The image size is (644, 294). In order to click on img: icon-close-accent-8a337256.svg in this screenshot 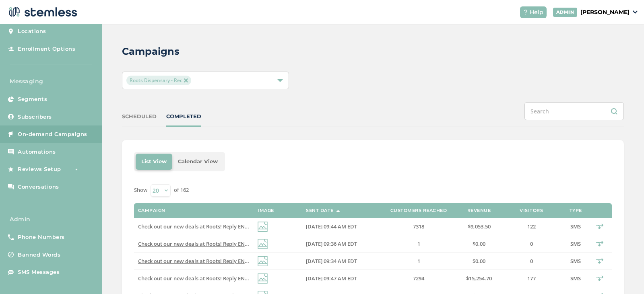, I will do `click(186, 80)`.